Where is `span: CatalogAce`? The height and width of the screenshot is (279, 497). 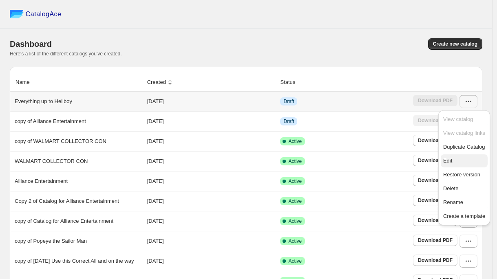 span: CatalogAce is located at coordinates (44, 14).